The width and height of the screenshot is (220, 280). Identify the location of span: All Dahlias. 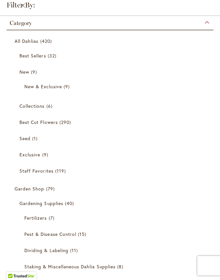
(27, 41).